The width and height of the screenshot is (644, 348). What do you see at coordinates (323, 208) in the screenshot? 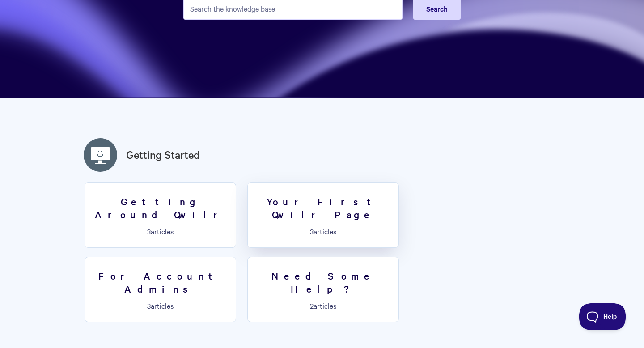
I see `h3: Your First Qwilr Page` at bounding box center [323, 208].